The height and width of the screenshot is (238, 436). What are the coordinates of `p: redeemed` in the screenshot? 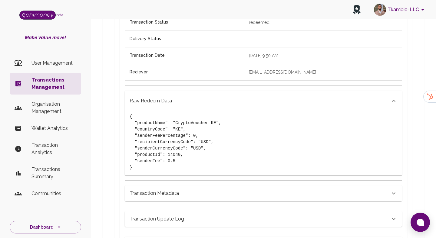 It's located at (323, 22).